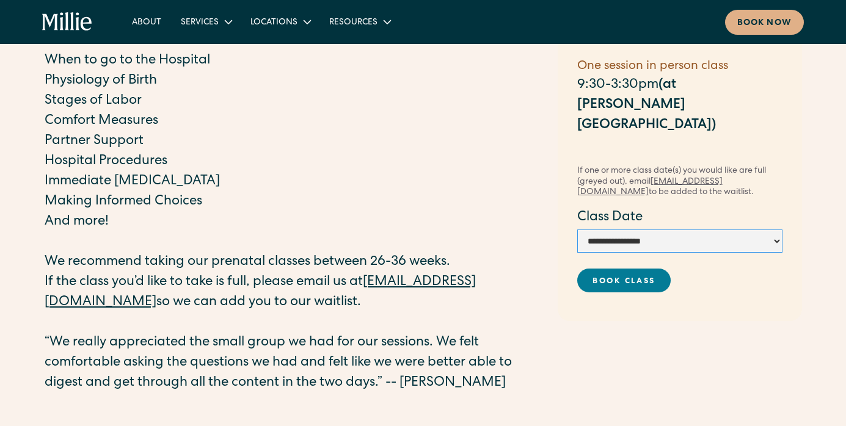 This screenshot has height=426, width=846. What do you see at coordinates (295, 101) in the screenshot?
I see `p: Stages of Labor` at bounding box center [295, 101].